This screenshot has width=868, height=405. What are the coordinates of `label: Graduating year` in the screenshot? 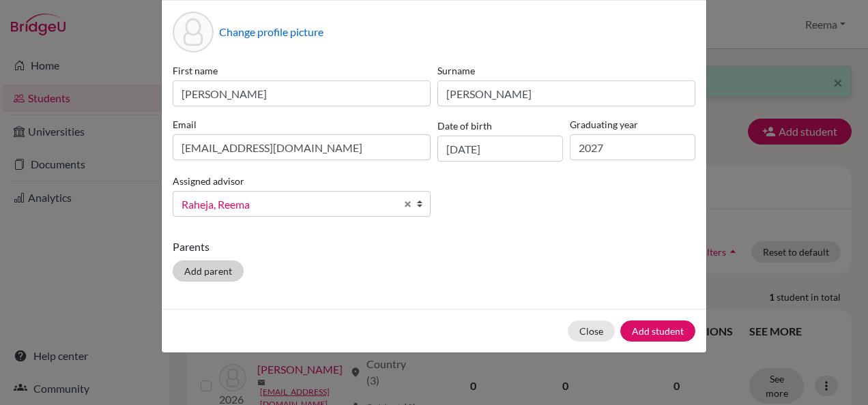 It's located at (633, 124).